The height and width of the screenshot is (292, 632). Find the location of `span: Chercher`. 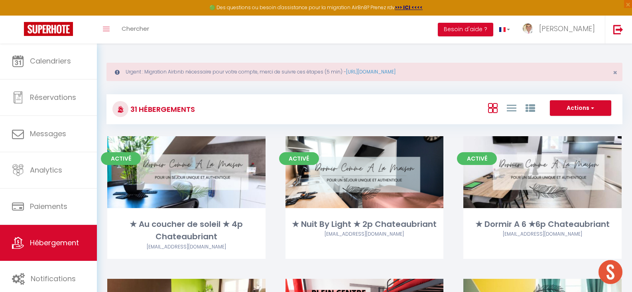

span: Chercher is located at coordinates (135, 28).